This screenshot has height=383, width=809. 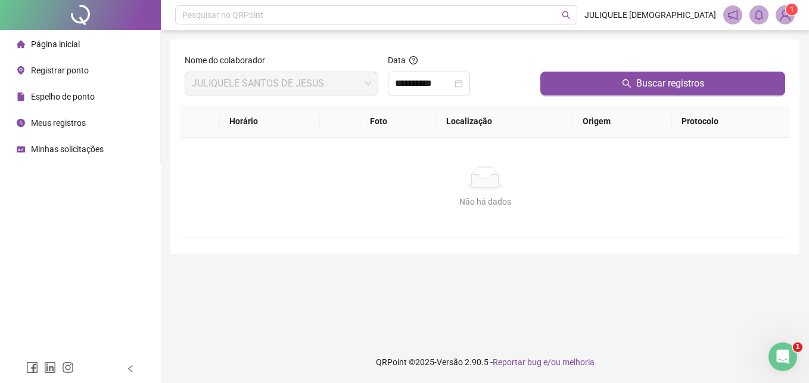 What do you see at coordinates (450, 362) in the screenshot?
I see `span: Versão` at bounding box center [450, 362].